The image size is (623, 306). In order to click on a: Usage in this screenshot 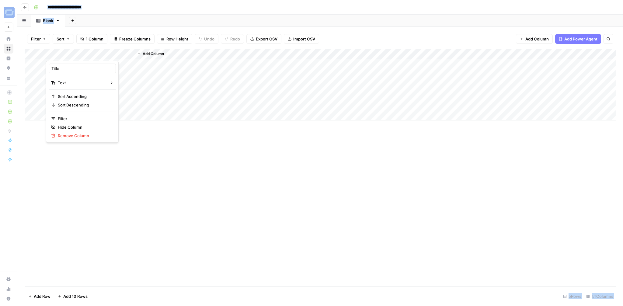, I will do `click(9, 289)`.